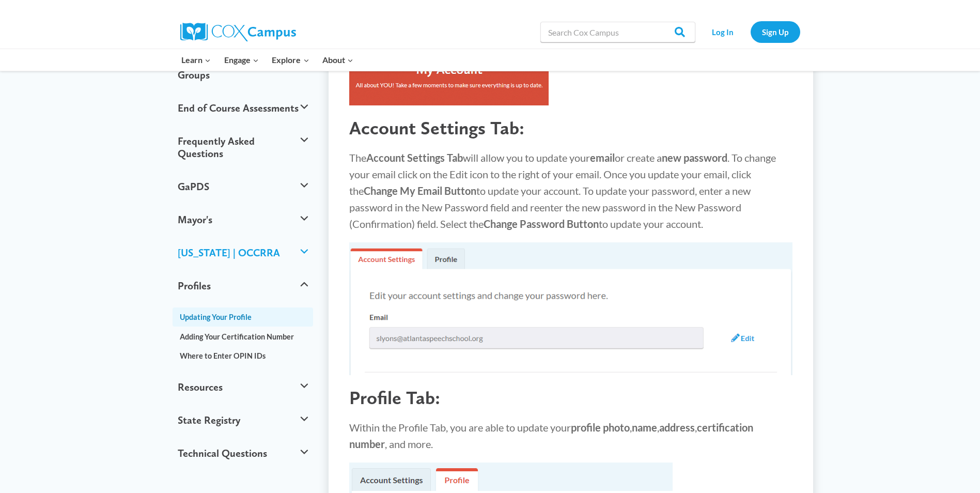 The width and height of the screenshot is (980, 493). What do you see at coordinates (750, 32) in the screenshot?
I see `nav: Secondary Navigation` at bounding box center [750, 32].